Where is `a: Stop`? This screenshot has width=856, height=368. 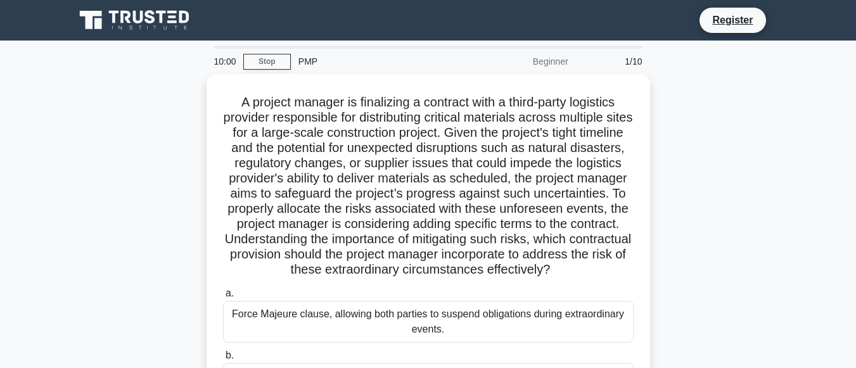
a: Stop is located at coordinates (267, 61).